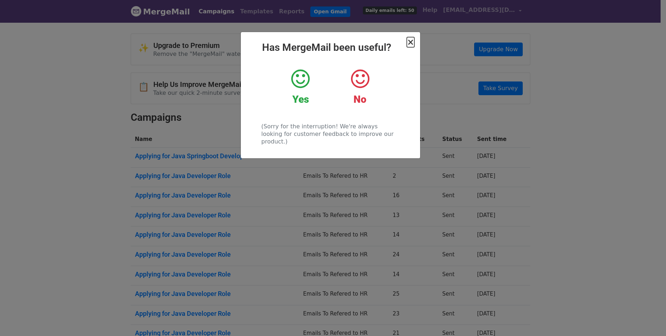 This screenshot has width=666, height=336. I want to click on h2: Has MergeMail been useful?, so click(331, 48).